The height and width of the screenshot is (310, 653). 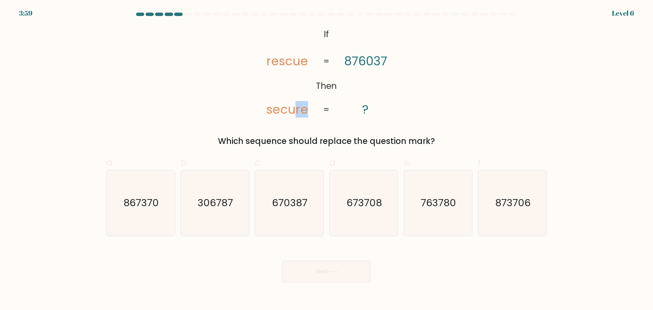 I want to click on text: 673708, so click(x=364, y=203).